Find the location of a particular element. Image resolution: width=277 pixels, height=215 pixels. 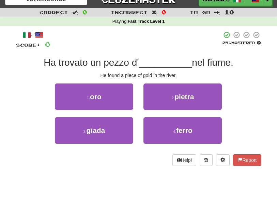

span: ferro is located at coordinates (184, 130).